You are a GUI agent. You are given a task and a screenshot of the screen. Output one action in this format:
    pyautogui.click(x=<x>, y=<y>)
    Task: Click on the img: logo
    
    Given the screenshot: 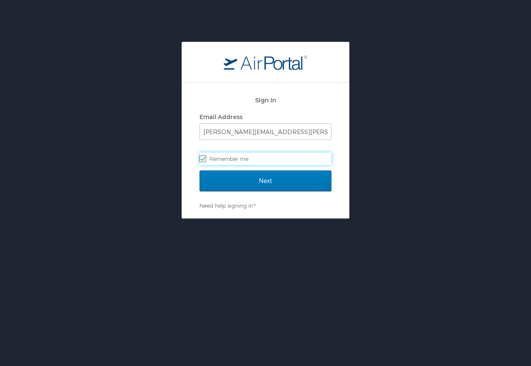 What is the action you would take?
    pyautogui.click(x=266, y=62)
    